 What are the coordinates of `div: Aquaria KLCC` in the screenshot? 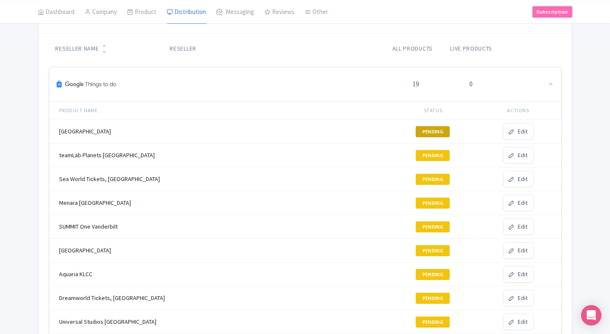 It's located at (177, 274).